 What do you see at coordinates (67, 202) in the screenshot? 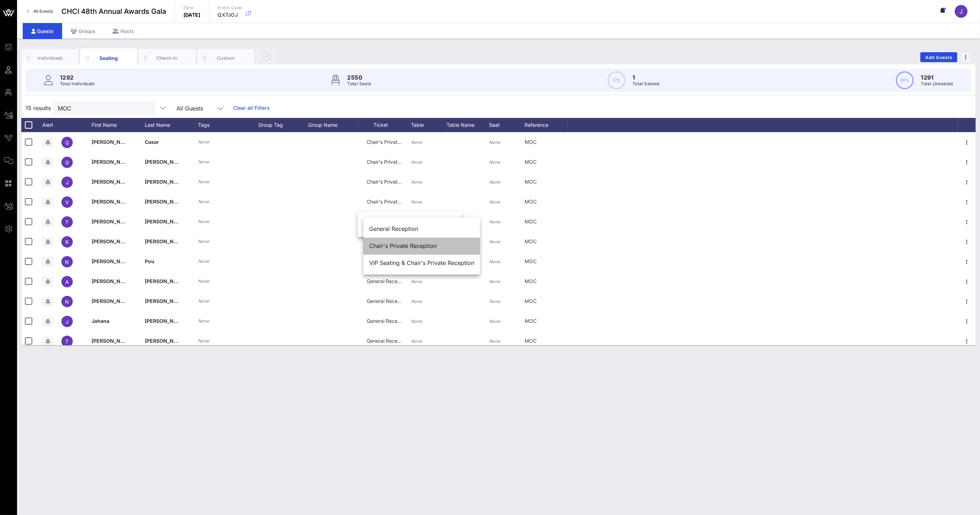
I see `span: V` at bounding box center [67, 202].